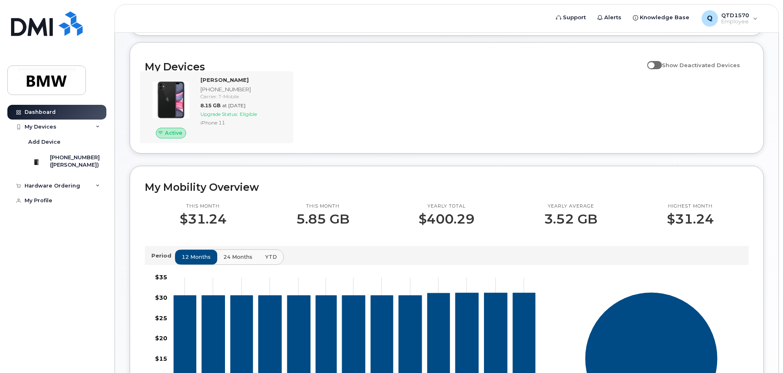  What do you see at coordinates (609, 18) in the screenshot?
I see `a: Alerts` at bounding box center [609, 18].